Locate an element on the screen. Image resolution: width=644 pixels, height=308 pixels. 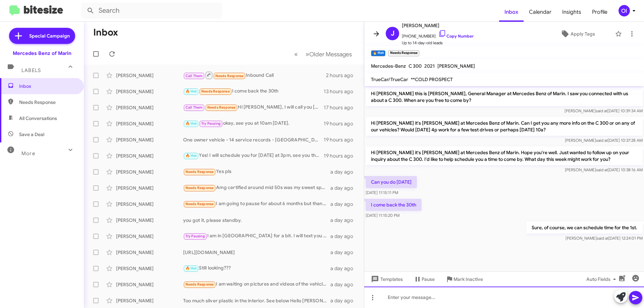
nav: Page navigation example is located at coordinates (323, 54).